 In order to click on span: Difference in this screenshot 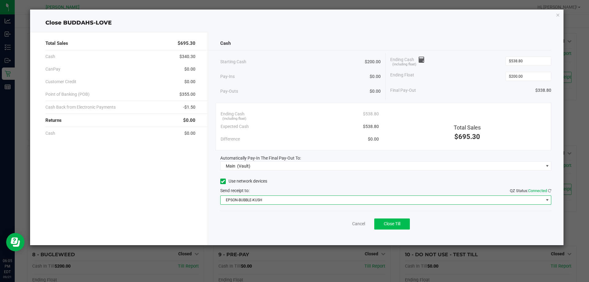, I will do `click(230, 139)`.